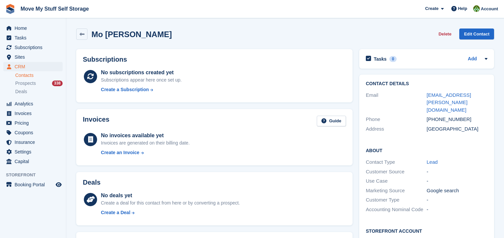 This screenshot has height=238, width=504. What do you see at coordinates (393, 59) in the screenshot?
I see `div: 0` at bounding box center [393, 59].